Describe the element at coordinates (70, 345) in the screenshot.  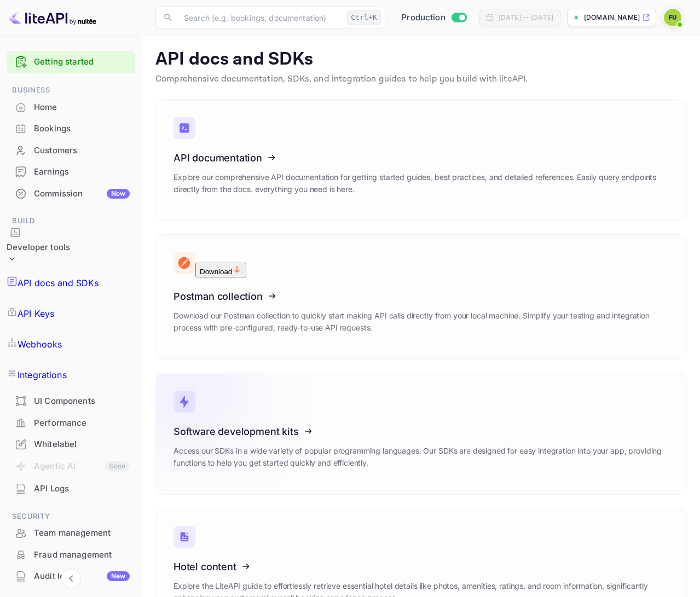
I see `a: Webhooks` at that location.